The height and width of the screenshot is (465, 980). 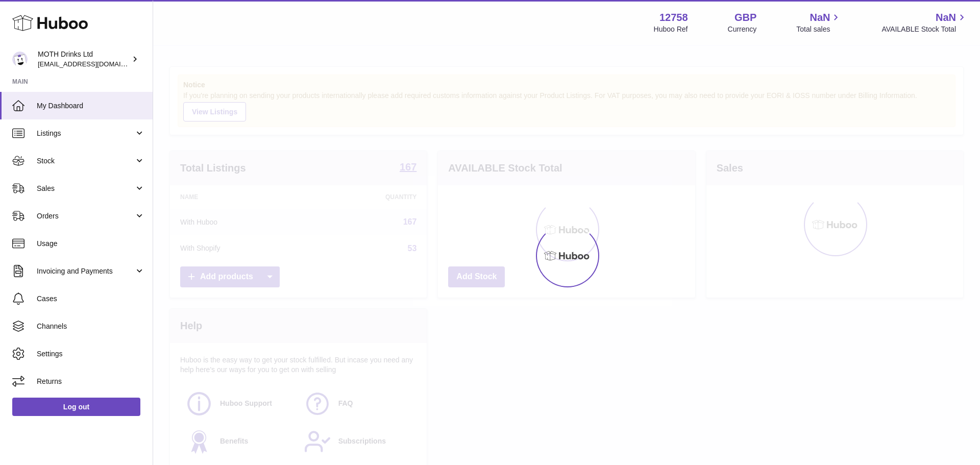 What do you see at coordinates (819, 22) in the screenshot?
I see `a: NaN Total sales` at bounding box center [819, 22].